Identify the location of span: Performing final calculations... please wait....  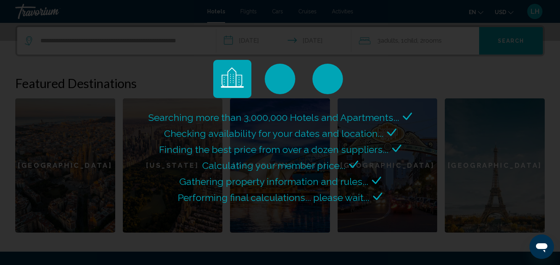
(273, 197).